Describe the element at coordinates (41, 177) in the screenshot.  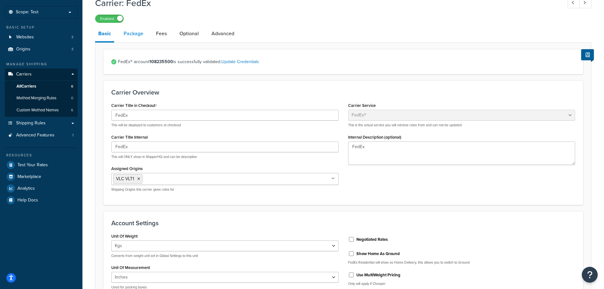
I see `a: Marketplace` at that location.